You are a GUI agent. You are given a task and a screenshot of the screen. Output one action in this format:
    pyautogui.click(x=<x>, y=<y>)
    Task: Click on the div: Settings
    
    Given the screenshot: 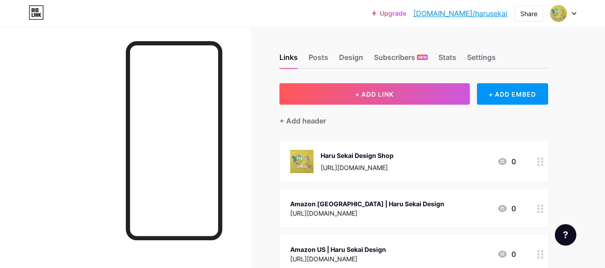 What is the action you would take?
    pyautogui.click(x=482, y=60)
    